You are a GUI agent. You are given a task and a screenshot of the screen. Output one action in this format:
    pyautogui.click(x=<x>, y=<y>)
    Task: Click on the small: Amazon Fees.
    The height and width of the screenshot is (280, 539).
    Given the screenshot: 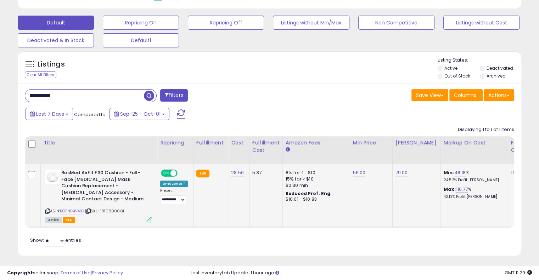 What is the action you would take?
    pyautogui.click(x=288, y=150)
    